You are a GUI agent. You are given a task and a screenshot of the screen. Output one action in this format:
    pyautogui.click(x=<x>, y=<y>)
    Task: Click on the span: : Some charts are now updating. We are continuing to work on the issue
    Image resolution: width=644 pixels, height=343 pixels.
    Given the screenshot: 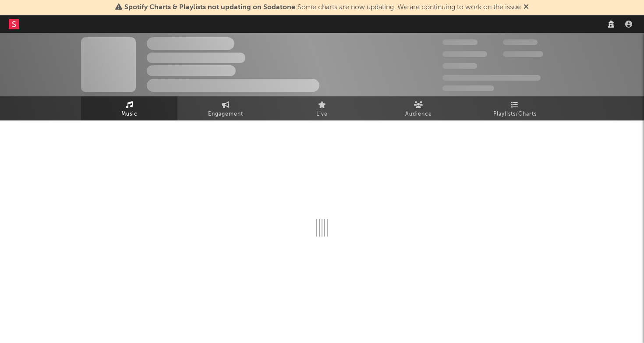 What is the action you would take?
    pyautogui.click(x=323, y=8)
    